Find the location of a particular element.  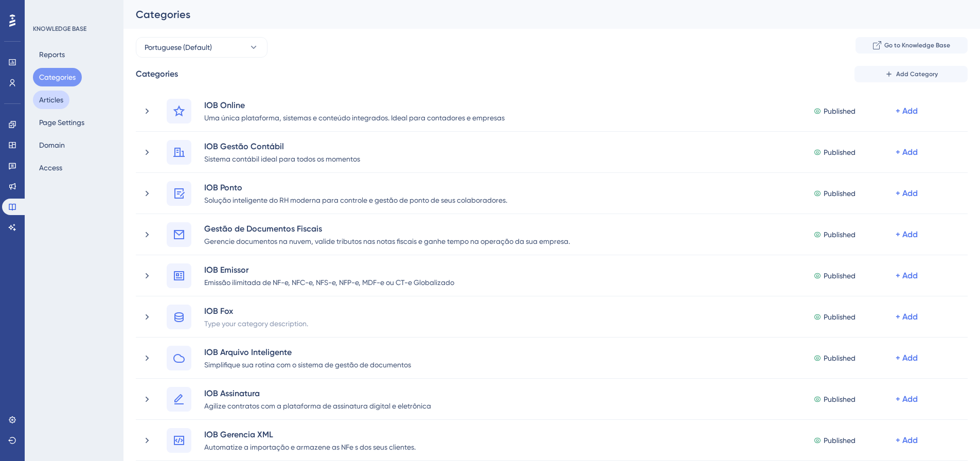

div: IOB Emissor is located at coordinates (329, 269).